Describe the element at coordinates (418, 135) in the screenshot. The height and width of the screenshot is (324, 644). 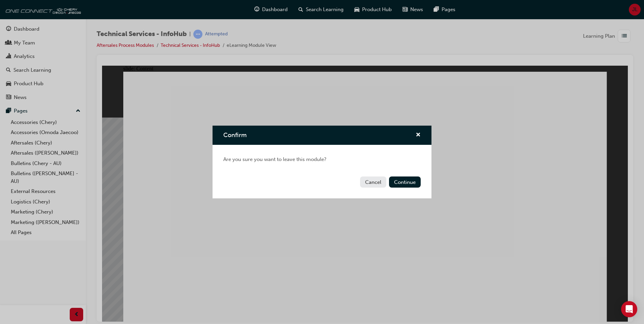
I see `button: cross-icon` at that location.